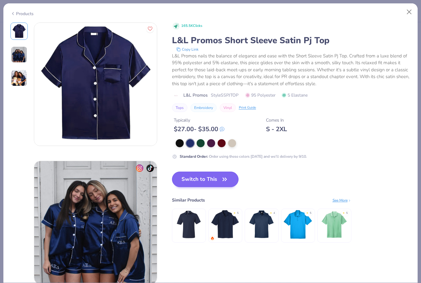 Image resolution: width=421 pixels, height=283 pixels. I want to click on strong: Standard Order :, so click(194, 156).